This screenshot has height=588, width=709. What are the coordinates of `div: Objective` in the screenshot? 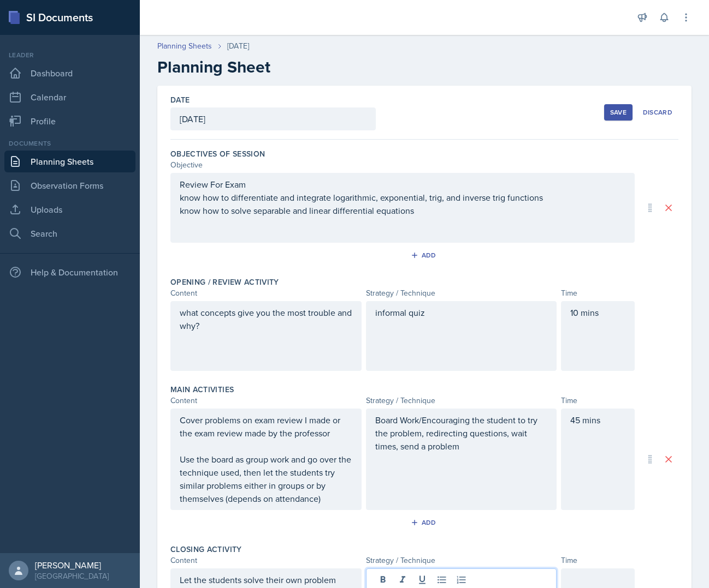 It's located at (402, 165).